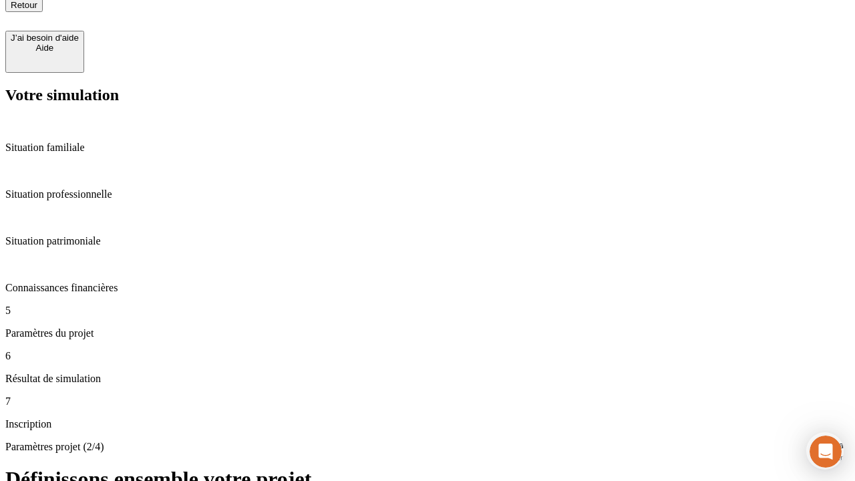 This screenshot has height=481, width=855. I want to click on p: Inscription, so click(427, 424).